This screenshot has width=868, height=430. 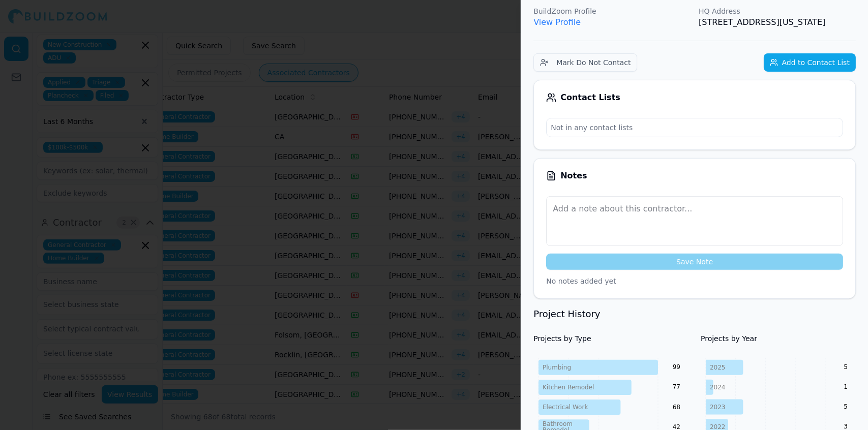 What do you see at coordinates (611, 339) in the screenshot?
I see `h4: Projects by Type` at bounding box center [611, 339].